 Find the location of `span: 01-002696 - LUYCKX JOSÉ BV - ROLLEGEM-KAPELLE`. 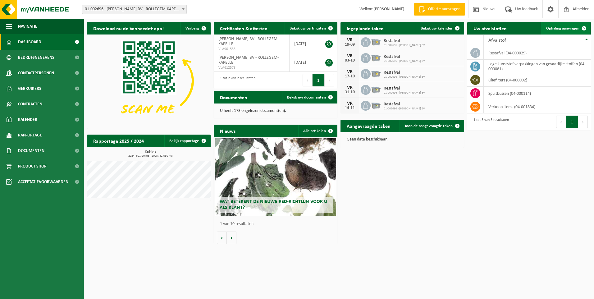

span: 01-002696 - LUYCKX JOSÉ BV - ROLLEGEM-KAPELLE is located at coordinates (134, 9).